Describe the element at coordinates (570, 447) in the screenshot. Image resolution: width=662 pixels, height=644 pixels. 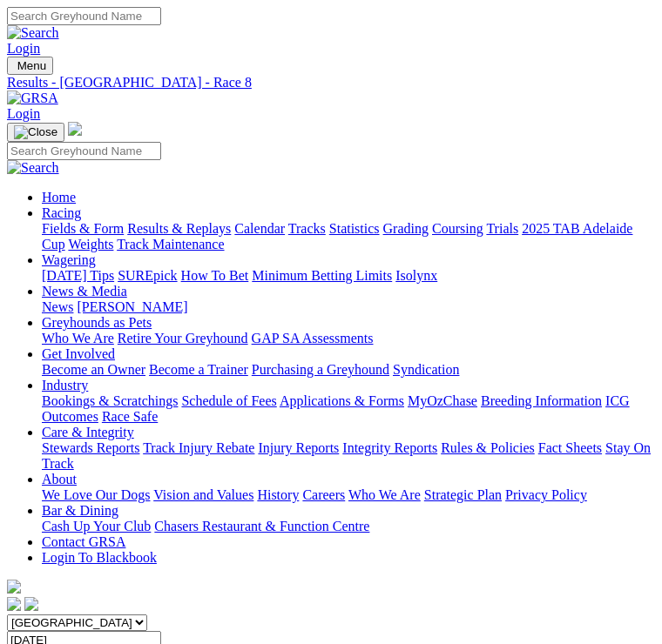
I see `a: Fact Sheets` at that location.